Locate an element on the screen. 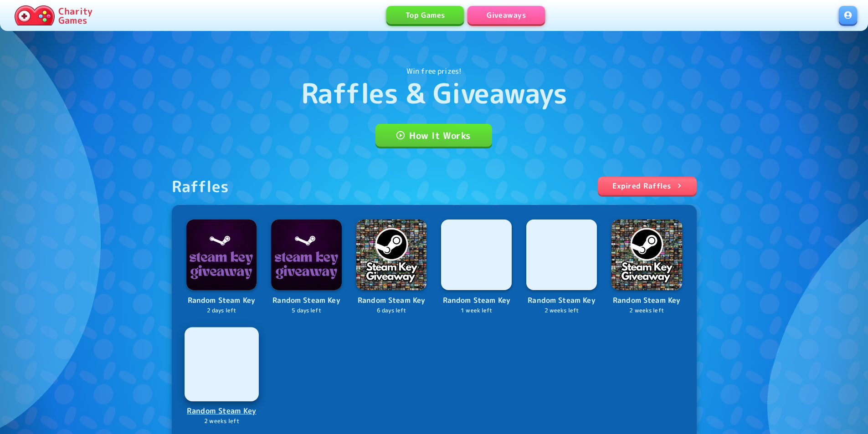 This screenshot has height=434, width=868. a: Expired Raffles is located at coordinates (647, 186).